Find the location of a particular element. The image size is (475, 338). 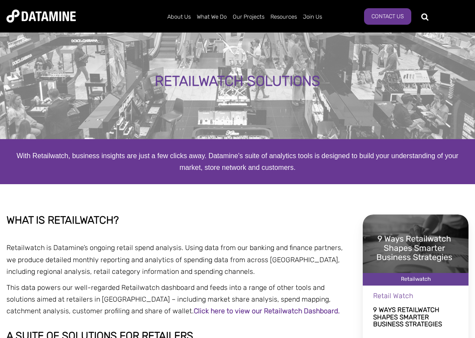

p: This data powers our well-regarded Retailwatch dashboard and feeds into a range of other tools an... is located at coordinates (178, 300).